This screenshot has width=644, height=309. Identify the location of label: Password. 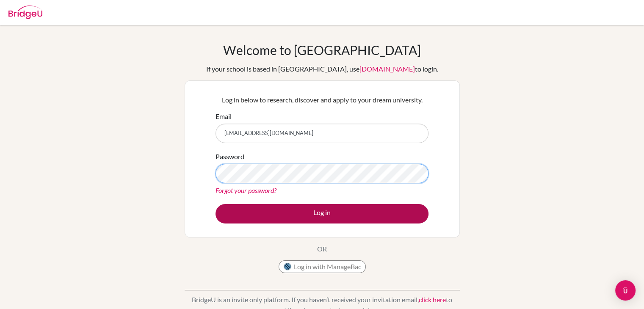
(230, 156).